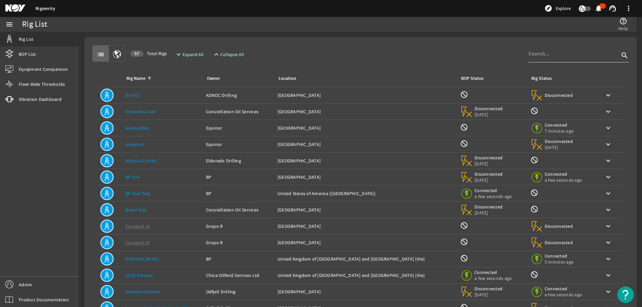  I want to click on span: Total Rigs, so click(148, 53).